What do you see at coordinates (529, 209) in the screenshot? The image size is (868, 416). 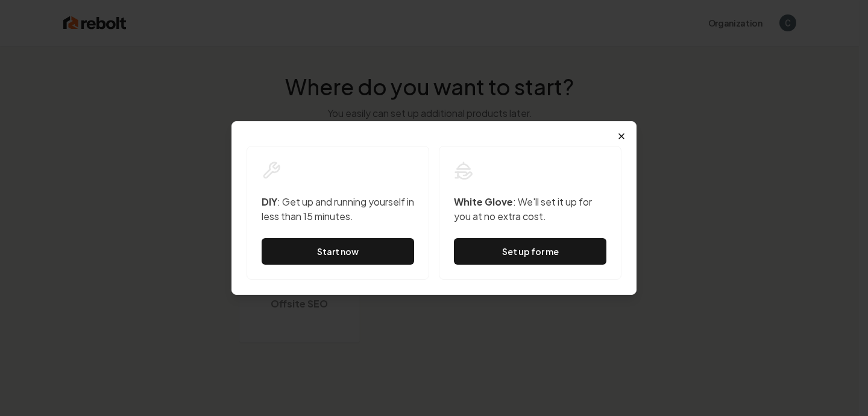 I see `p: : We'll set it up for you at no extra cost.` at bounding box center [529, 209].